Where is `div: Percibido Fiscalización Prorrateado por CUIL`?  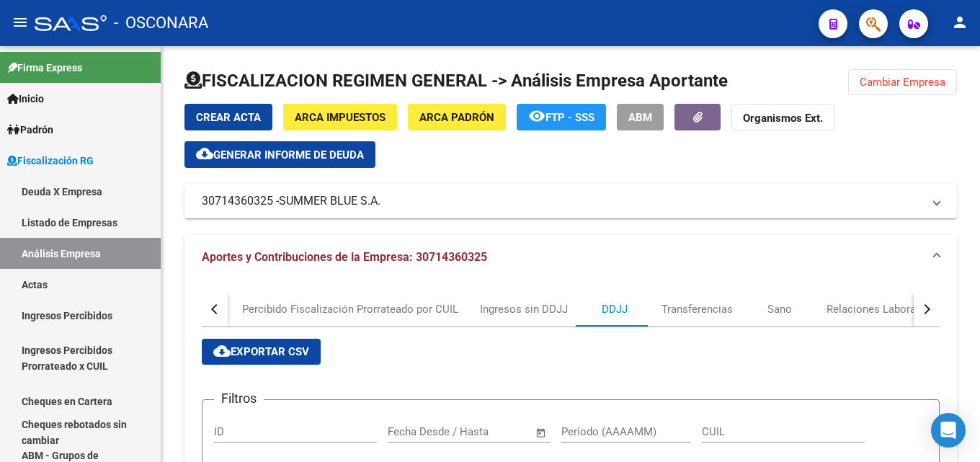
div: Percibido Fiscalización Prorrateado por CUIL is located at coordinates (350, 309).